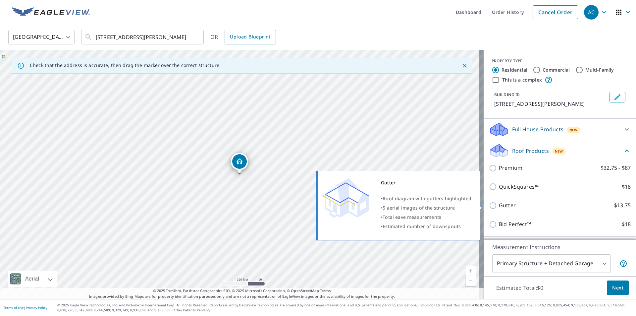  What do you see at coordinates (560, 129) in the screenshot?
I see `div: Full House ProductsNew` at bounding box center [560, 129].